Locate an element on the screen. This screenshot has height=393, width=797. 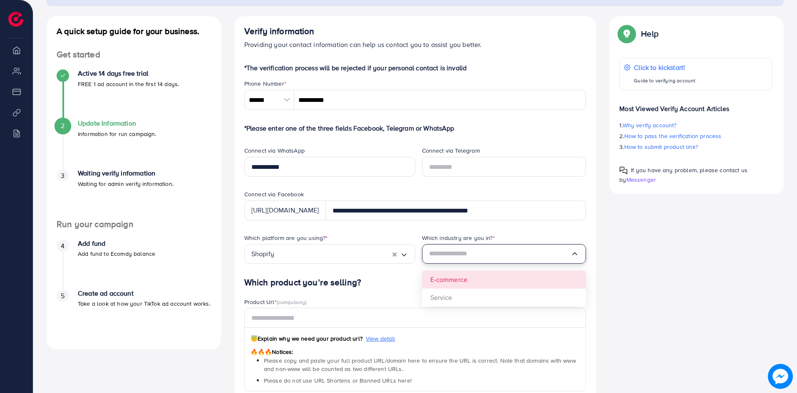
span: Shopify is located at coordinates (263, 254).